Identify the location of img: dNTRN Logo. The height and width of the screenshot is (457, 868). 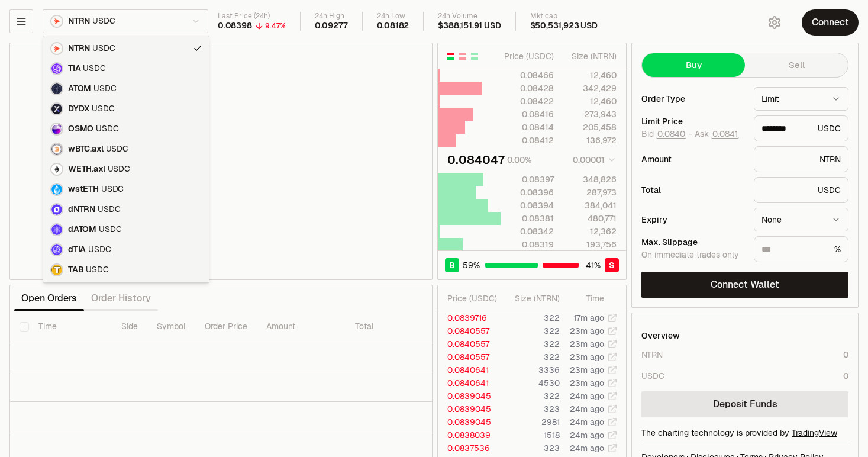
(57, 209).